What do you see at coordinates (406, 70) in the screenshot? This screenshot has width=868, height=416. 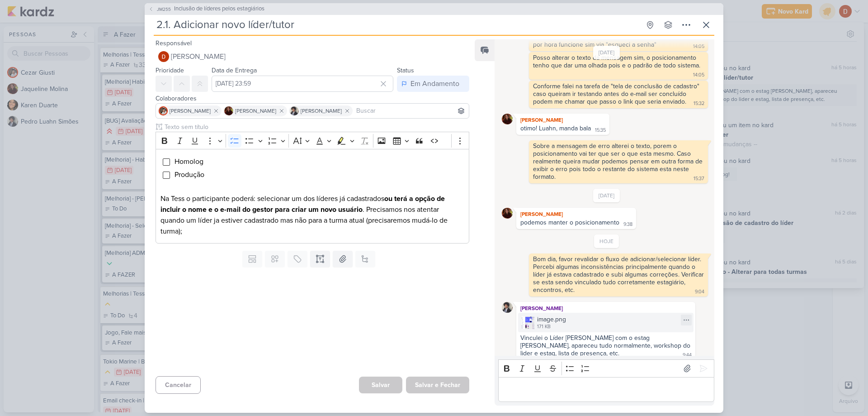 I see `label: Status` at bounding box center [406, 70].